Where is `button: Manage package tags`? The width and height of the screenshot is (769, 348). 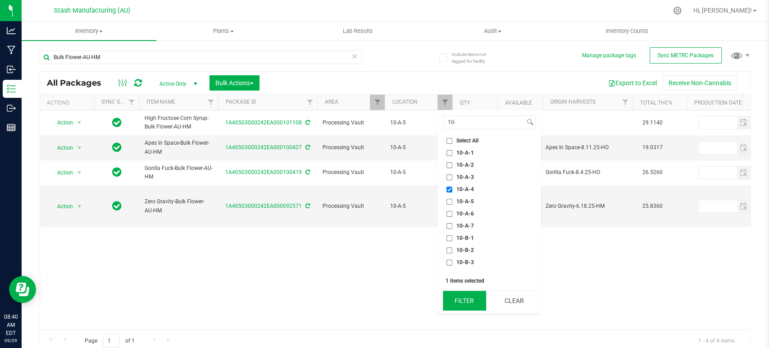
button: Manage package tags is located at coordinates (609, 55).